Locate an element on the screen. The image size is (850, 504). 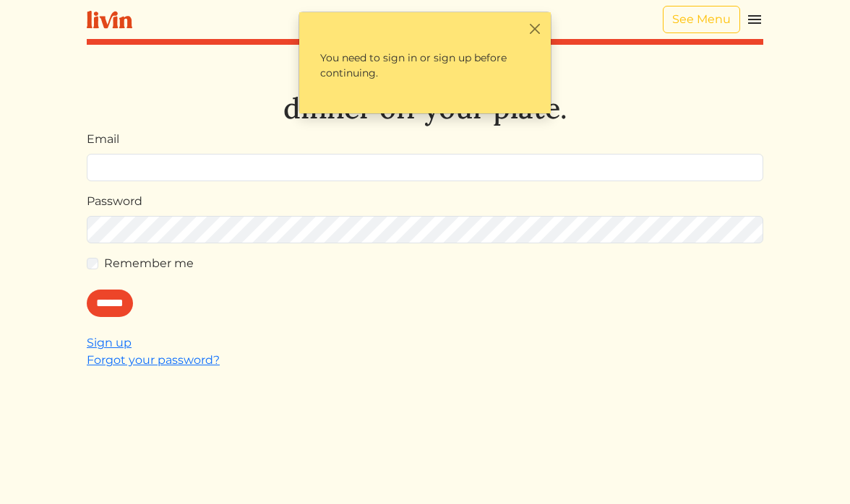
img: livin-logo-a0d97d1a881af30f6274990eb6222085a2533c92bbd1e4f22c21b4f0d0e3210c.svg is located at coordinates (109, 20).